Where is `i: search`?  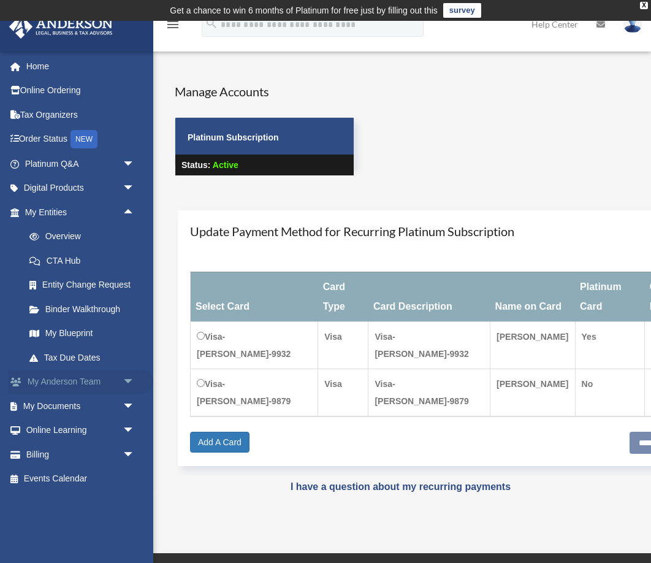
i: search is located at coordinates (211, 23).